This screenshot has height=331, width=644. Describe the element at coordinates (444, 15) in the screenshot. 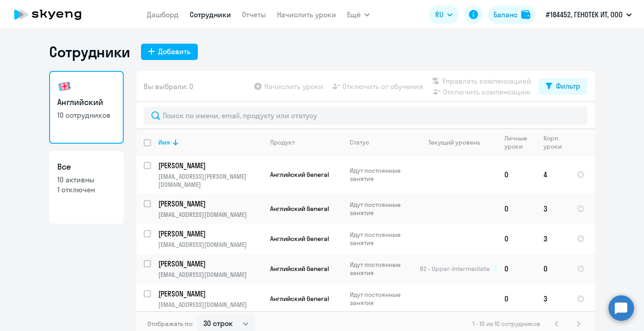

I see `button: RU` at that location.